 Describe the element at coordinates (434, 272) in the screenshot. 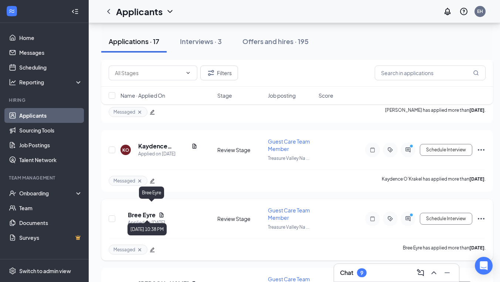

I see `button: ChevronUp` at that location.